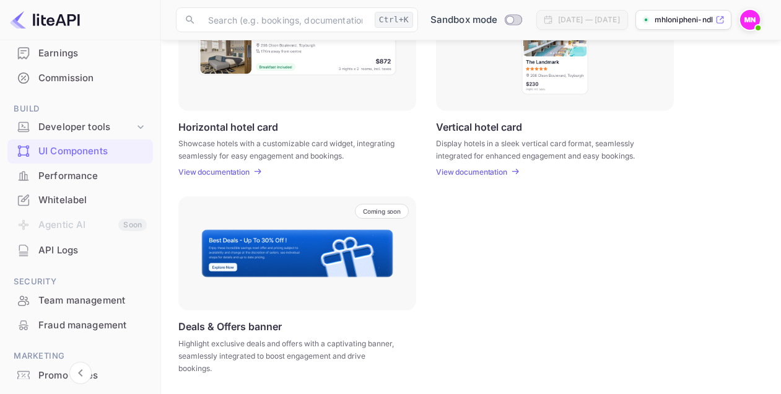  What do you see at coordinates (80, 356) in the screenshot?
I see `span: Marketing` at bounding box center [80, 356].